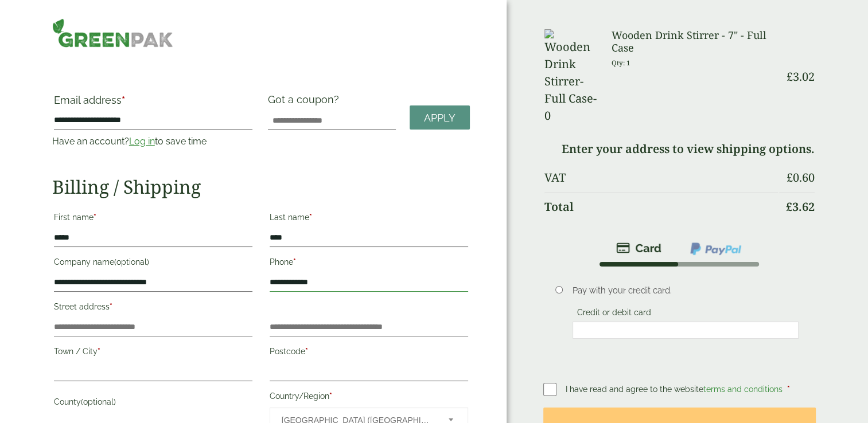 This screenshot has width=868, height=423. What do you see at coordinates (154, 404) in the screenshot?
I see `label: County` at bounding box center [154, 404].